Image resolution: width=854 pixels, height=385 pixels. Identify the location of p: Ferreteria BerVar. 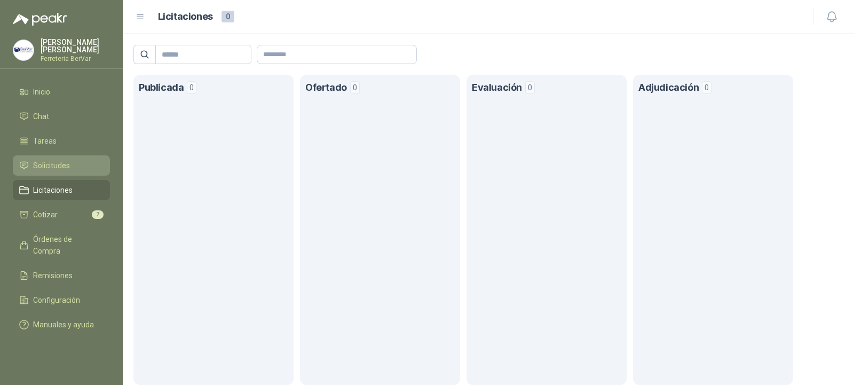
(75, 59).